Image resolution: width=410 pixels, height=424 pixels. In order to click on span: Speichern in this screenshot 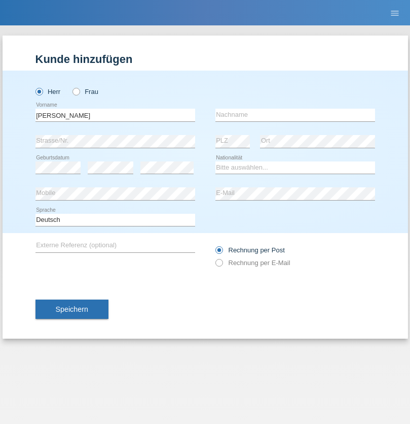, I will do `click(72, 309)`.